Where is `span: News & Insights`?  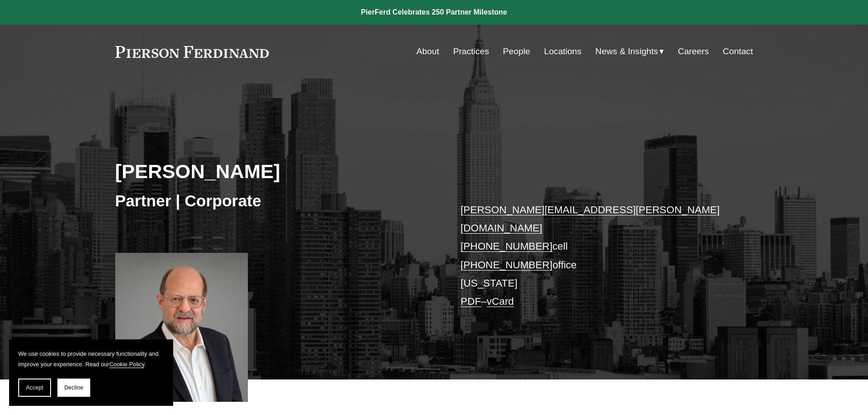 span: News & Insights is located at coordinates (627, 51).